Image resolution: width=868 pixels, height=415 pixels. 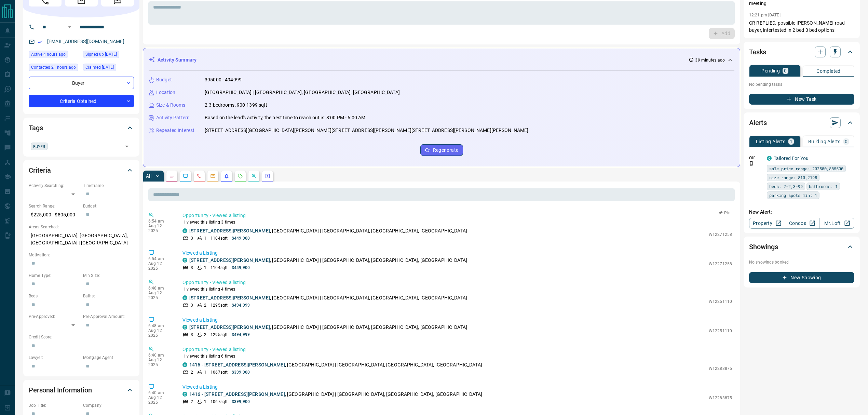 What do you see at coordinates (254, 176) in the screenshot?
I see `svg: Opportunities` at bounding box center [254, 176].